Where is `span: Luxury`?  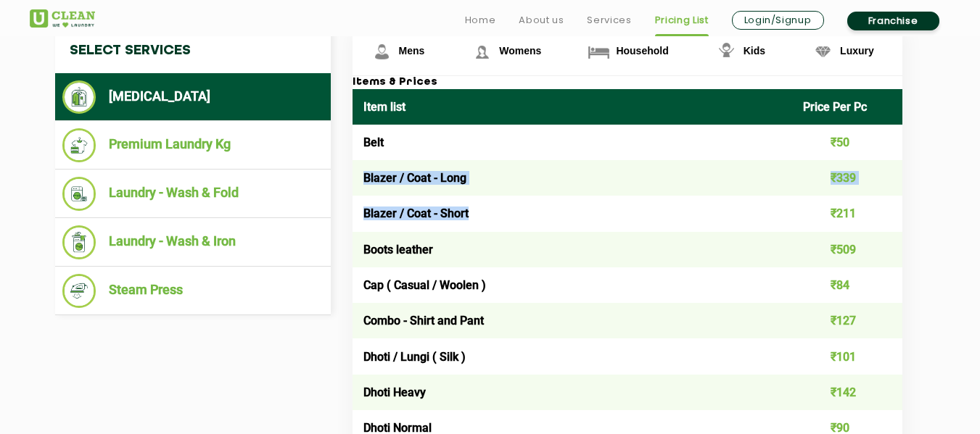 span: Luxury is located at coordinates (857, 51).